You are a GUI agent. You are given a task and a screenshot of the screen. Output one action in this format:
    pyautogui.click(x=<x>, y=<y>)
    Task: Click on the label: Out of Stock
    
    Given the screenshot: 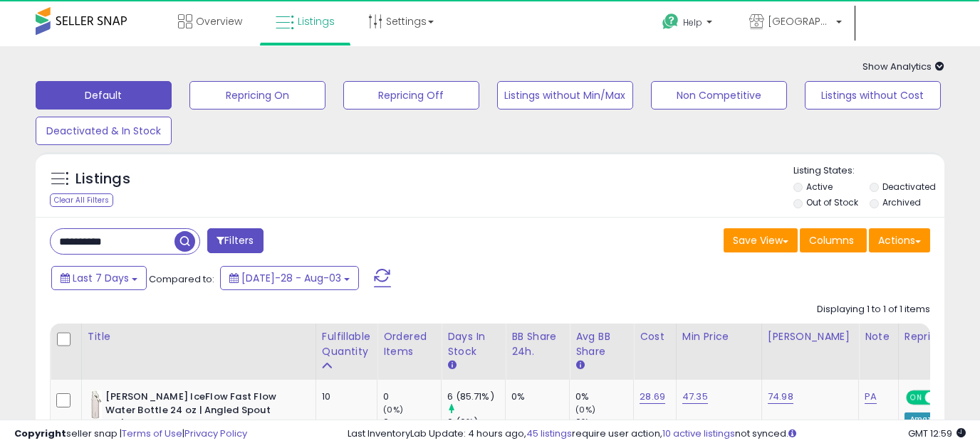 What is the action you would take?
    pyautogui.click(x=832, y=202)
    